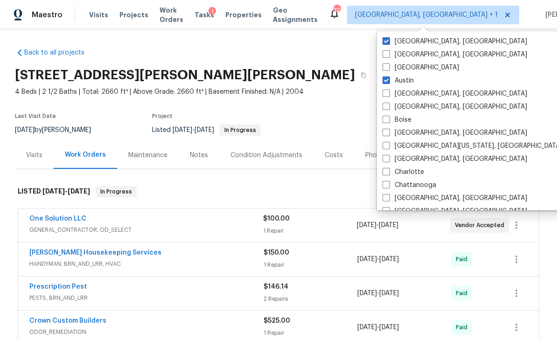  What do you see at coordinates (276, 253) in the screenshot?
I see `span: $150.00` at bounding box center [276, 253].